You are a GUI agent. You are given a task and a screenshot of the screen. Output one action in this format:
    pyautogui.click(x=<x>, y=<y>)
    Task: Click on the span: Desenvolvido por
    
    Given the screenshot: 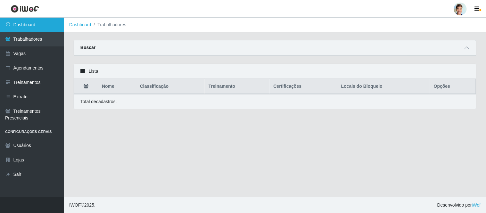 What is the action you would take?
    pyautogui.click(x=459, y=205)
    